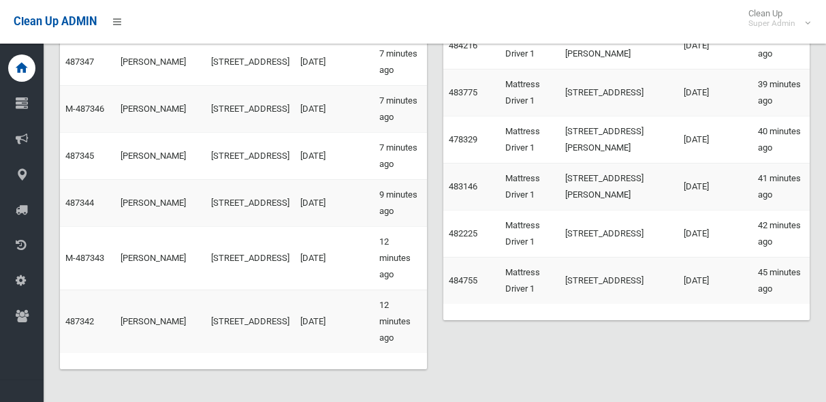 This screenshot has height=402, width=826. I want to click on a: 487345, so click(80, 155).